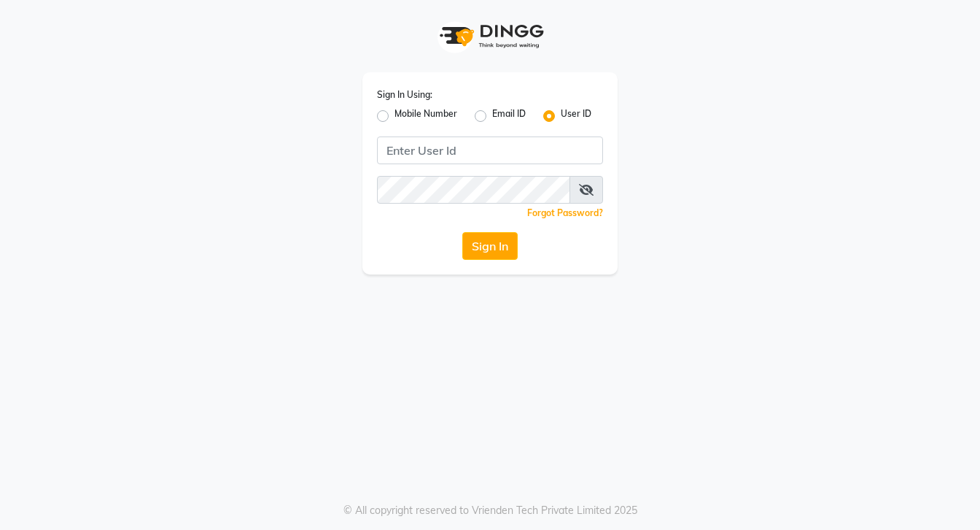 The width and height of the screenshot is (980, 530). What do you see at coordinates (405, 95) in the screenshot?
I see `label: Sign In Using:` at bounding box center [405, 95].